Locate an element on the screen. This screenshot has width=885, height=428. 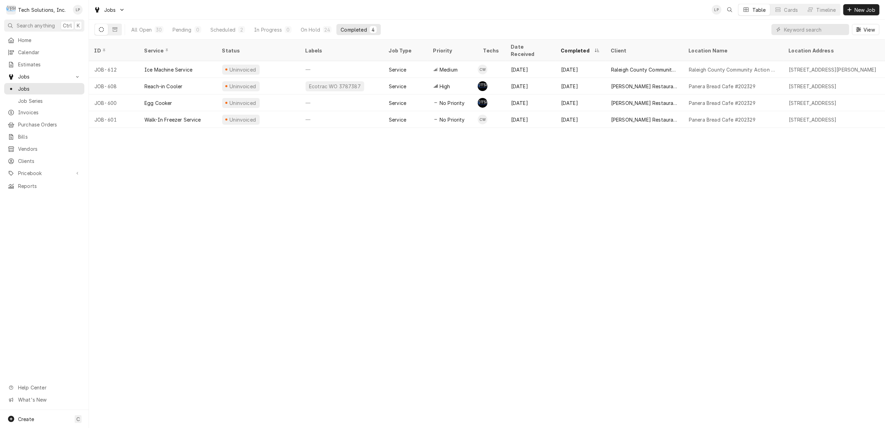
div: T is located at coordinates (11, 10).